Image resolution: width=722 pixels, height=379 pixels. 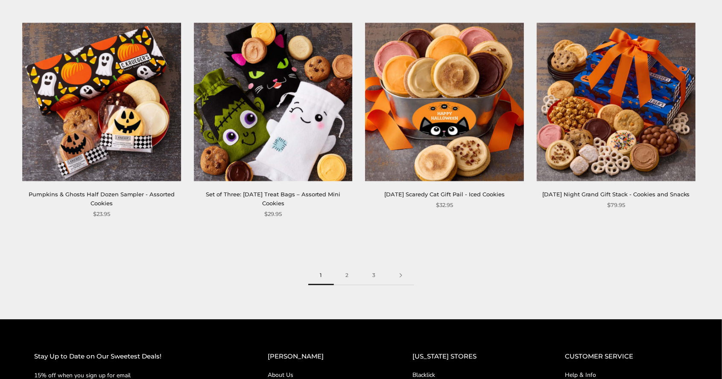 What do you see at coordinates (273, 102) in the screenshot?
I see `img: Set of Three: Halloween Treat Bags – Assorted Mini Cookies` at bounding box center [273, 102].